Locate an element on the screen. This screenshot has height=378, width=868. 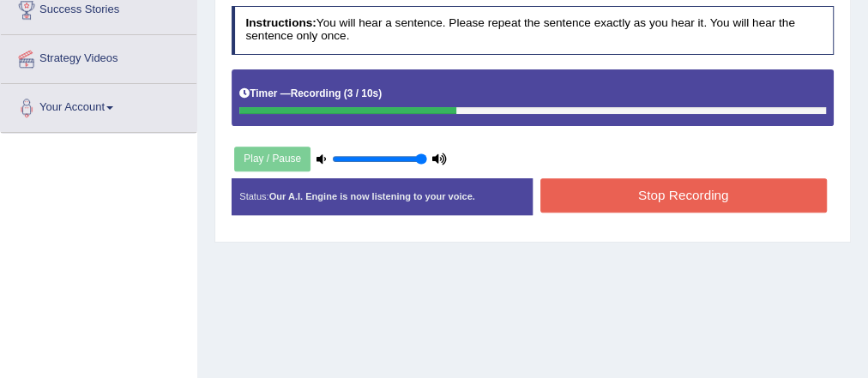
div: Status: is located at coordinates (381, 198).